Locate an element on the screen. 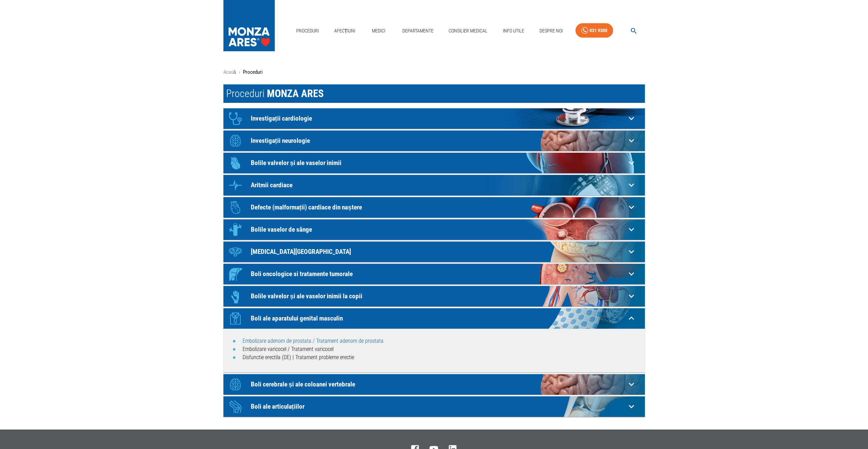 Image resolution: width=868 pixels, height=449 pixels. h1: Proceduri is located at coordinates (434, 94).